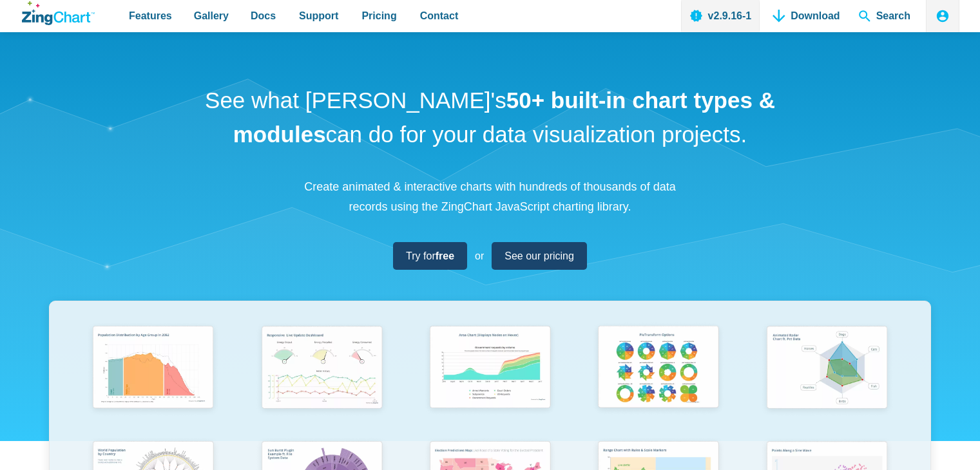 This screenshot has height=470, width=980. What do you see at coordinates (445, 256) in the screenshot?
I see `strong: free` at bounding box center [445, 256].